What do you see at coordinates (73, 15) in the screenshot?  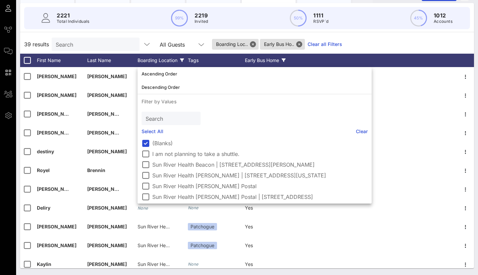 I see `p: 2221` at bounding box center [73, 15].